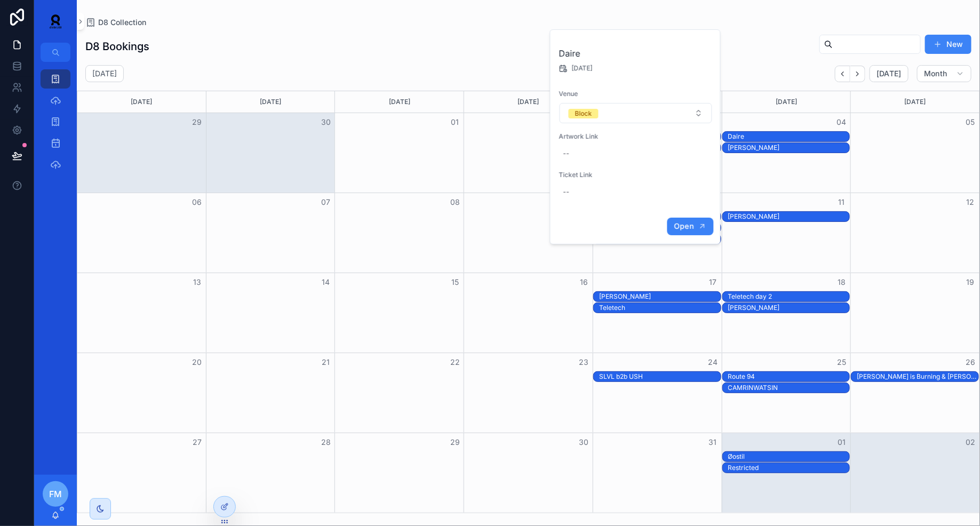 The width and height of the screenshot is (980, 526). I want to click on button: Select Button, so click(636, 113).